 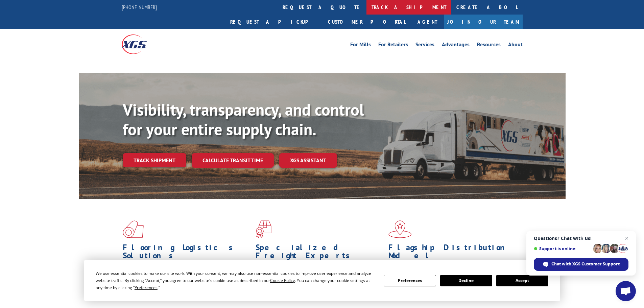 What do you see at coordinates (187, 253) in the screenshot?
I see `h1: Flooring Logistics Solutions` at bounding box center [187, 253].